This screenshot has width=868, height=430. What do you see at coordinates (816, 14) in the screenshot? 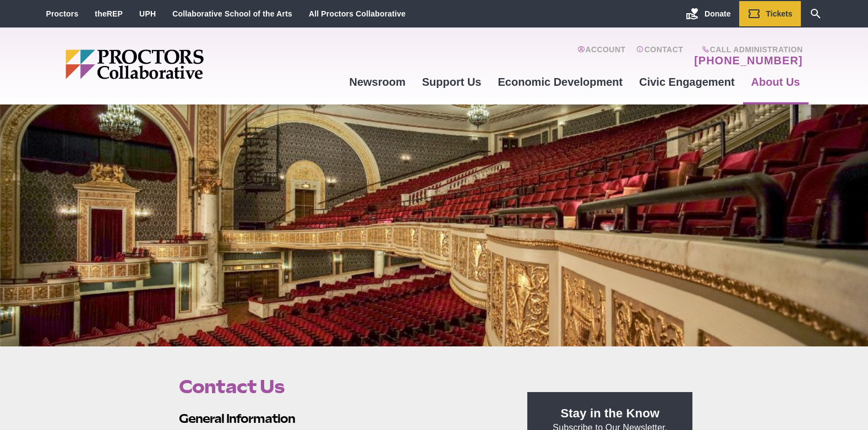
I see `a: Search` at bounding box center [816, 14].